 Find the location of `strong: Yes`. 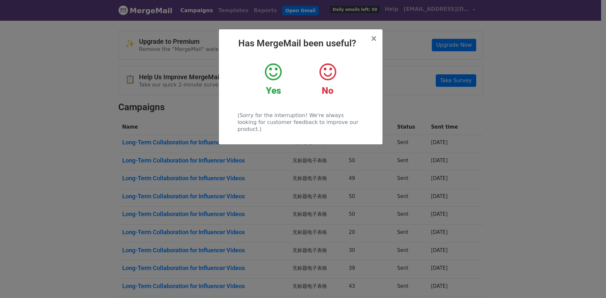

strong: Yes is located at coordinates (273, 90).